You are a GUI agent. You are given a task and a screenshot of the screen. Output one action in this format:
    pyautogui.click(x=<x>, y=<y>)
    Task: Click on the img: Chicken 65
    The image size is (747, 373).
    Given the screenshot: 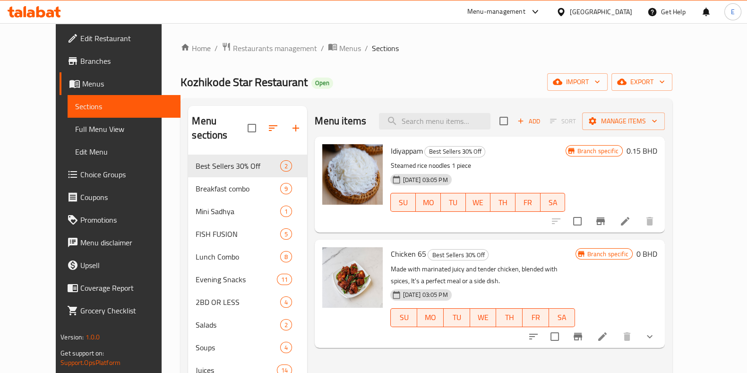 What is the action you would take?
    pyautogui.click(x=352, y=277)
    